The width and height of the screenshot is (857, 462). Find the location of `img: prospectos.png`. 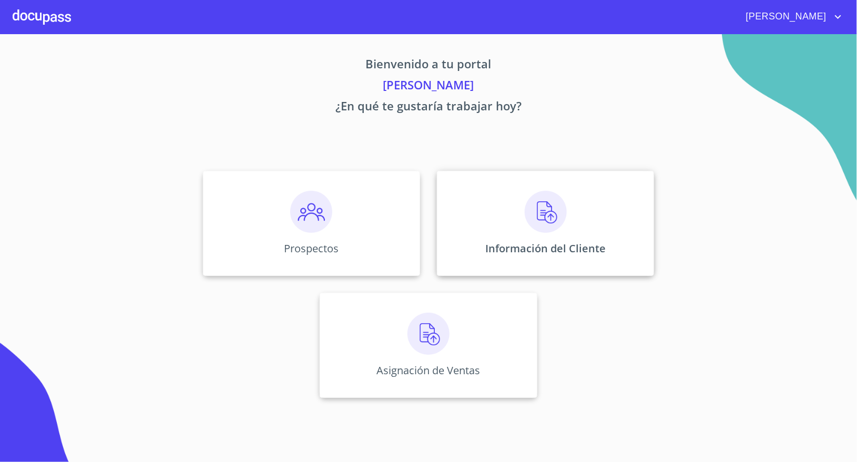

img: prospectos.png is located at coordinates (311, 212).